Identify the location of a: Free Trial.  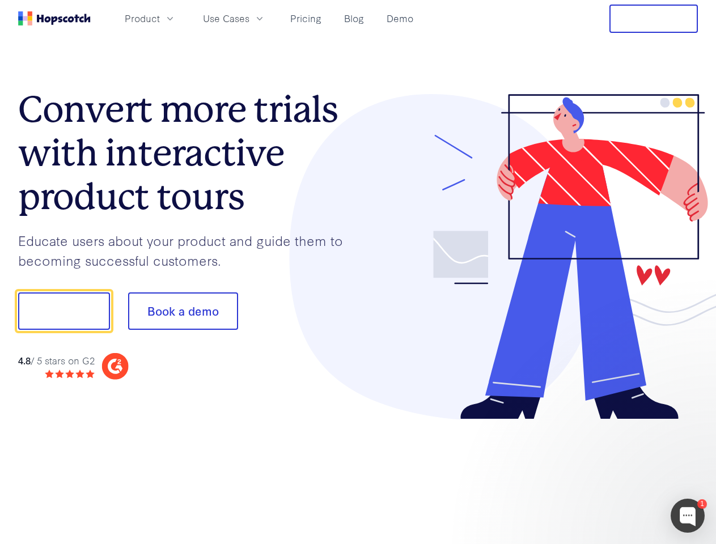
(654, 19).